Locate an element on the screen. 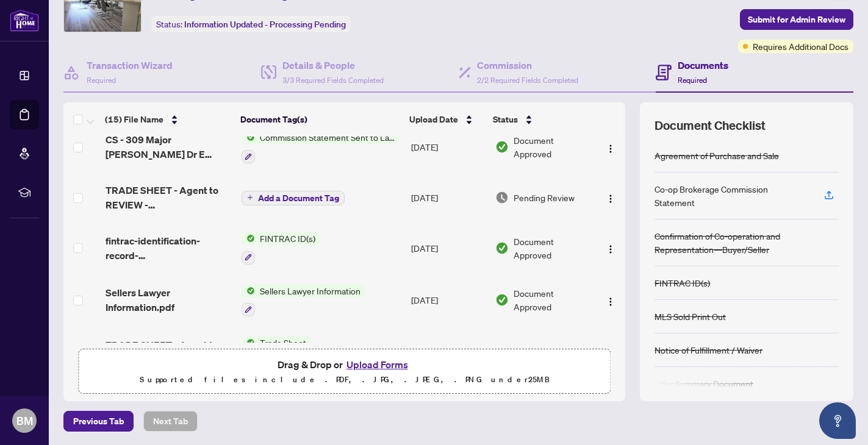 The width and height of the screenshot is (868, 445). button: Status IconTrade Sheet is located at coordinates (277, 353).